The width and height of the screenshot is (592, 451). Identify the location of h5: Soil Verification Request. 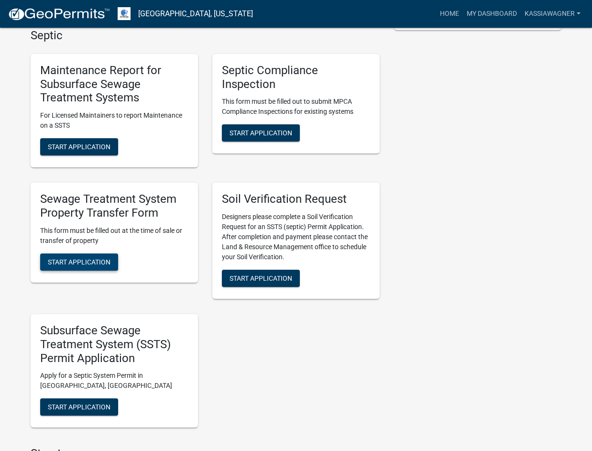
(296, 199).